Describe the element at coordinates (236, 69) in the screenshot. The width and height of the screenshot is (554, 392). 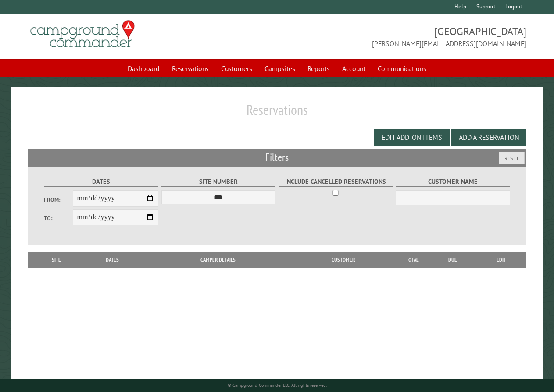
I see `a: Customers` at that location.